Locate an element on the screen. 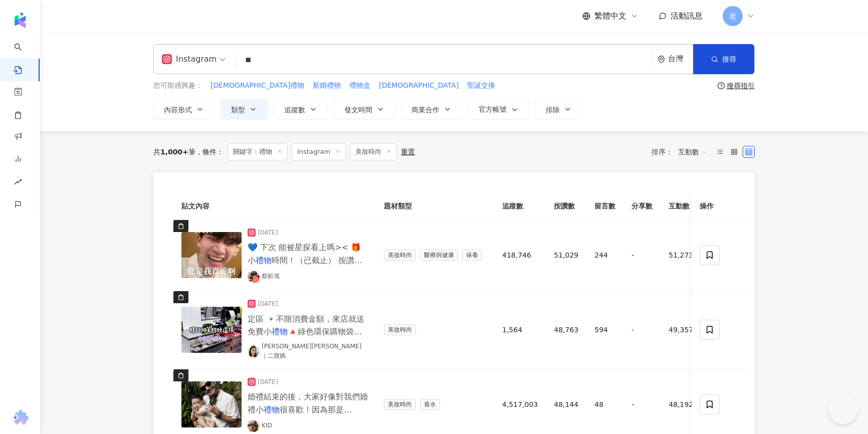  span: 時間！（已截止） 按讚＋隨意留言挑選 is located at coordinates (305, 266).